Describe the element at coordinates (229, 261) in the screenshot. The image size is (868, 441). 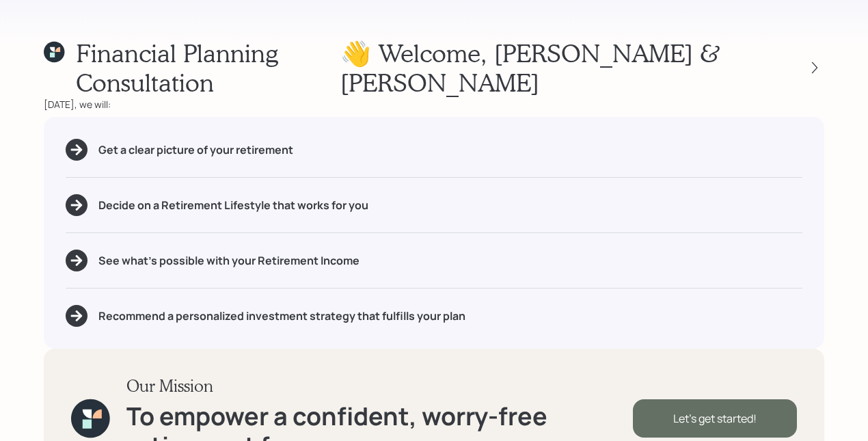
I see `h5: See what's possible with your Retirement Income` at that location.